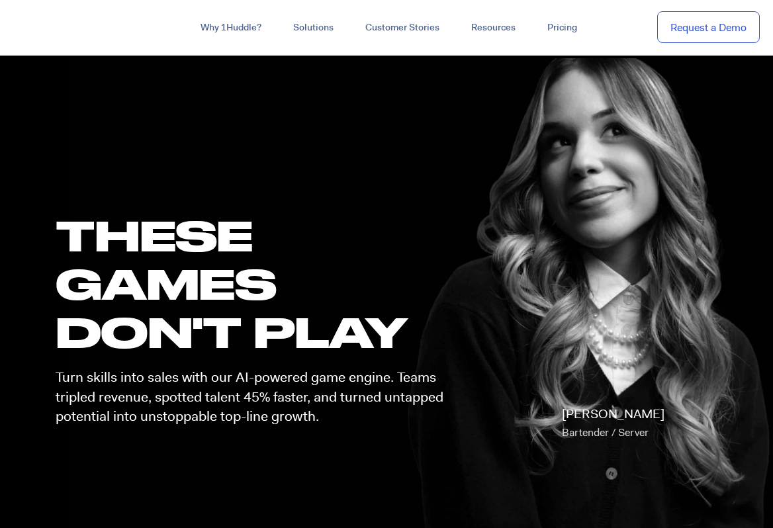 Image resolution: width=773 pixels, height=528 pixels. Describe the element at coordinates (493, 28) in the screenshot. I see `a: Resources` at that location.